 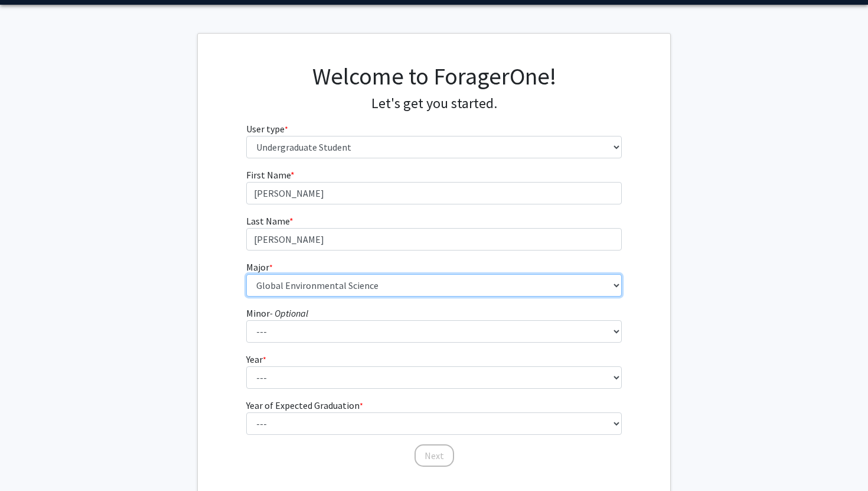 What do you see at coordinates (256, 359) in the screenshot?
I see `label: Year` at bounding box center [256, 359].